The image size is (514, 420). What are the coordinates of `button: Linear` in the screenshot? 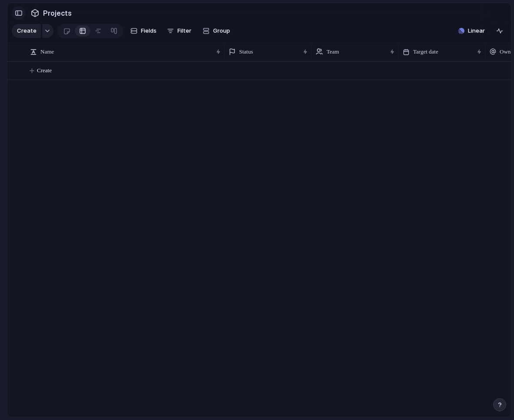 It's located at (472, 31).